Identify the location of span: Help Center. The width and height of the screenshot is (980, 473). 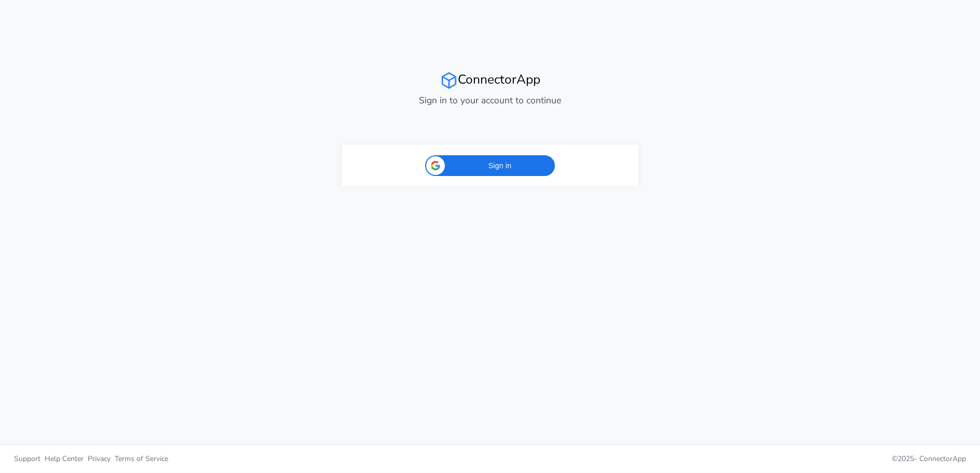
(64, 458).